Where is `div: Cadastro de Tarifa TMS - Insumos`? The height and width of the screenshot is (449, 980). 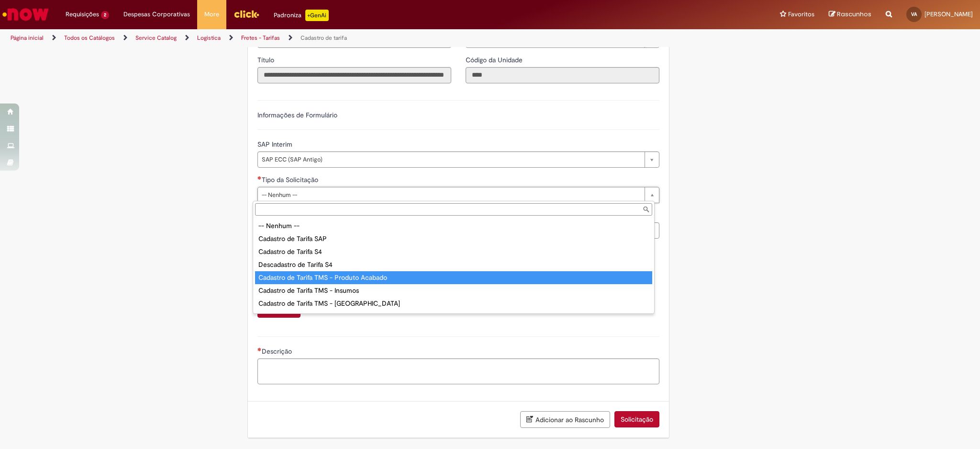 div: Cadastro de Tarifa TMS - Insumos is located at coordinates (454, 290).